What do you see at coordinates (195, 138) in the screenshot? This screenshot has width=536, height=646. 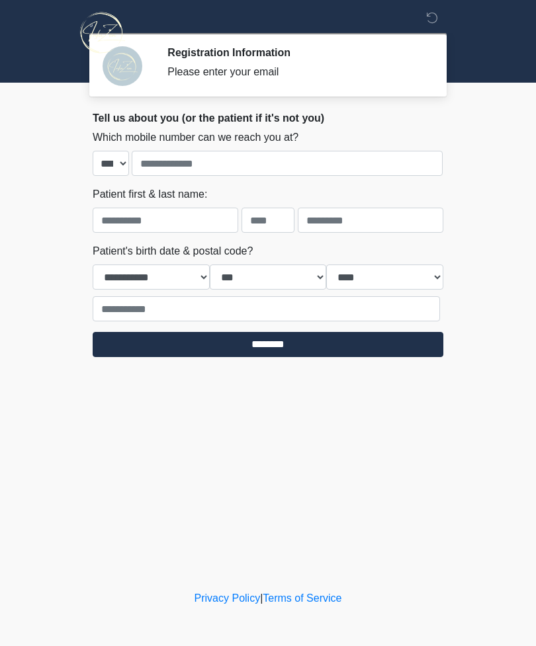 I see `label: Which mobile number can we reach you at?` at bounding box center [195, 138].